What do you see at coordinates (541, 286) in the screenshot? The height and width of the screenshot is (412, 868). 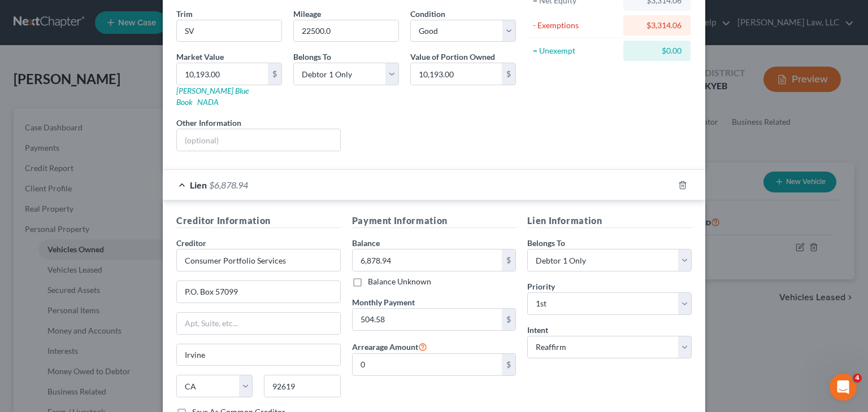 I see `span: Priority` at bounding box center [541, 286].